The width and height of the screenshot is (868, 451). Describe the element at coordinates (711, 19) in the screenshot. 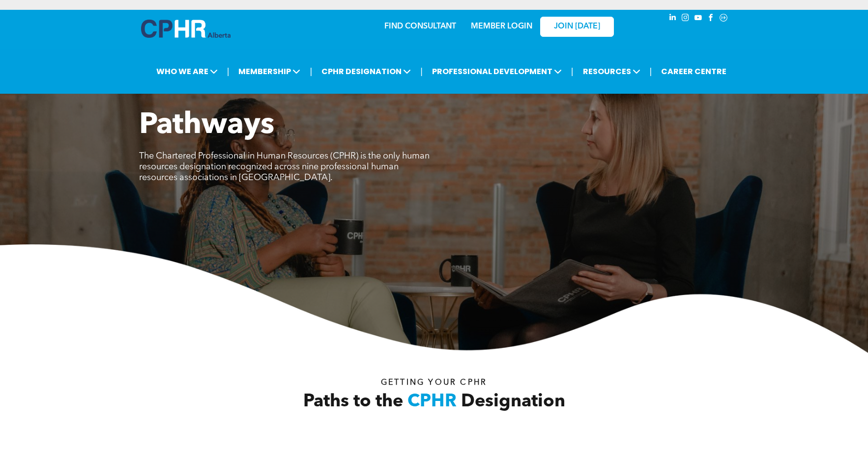

I see `a: facebook` at that location.